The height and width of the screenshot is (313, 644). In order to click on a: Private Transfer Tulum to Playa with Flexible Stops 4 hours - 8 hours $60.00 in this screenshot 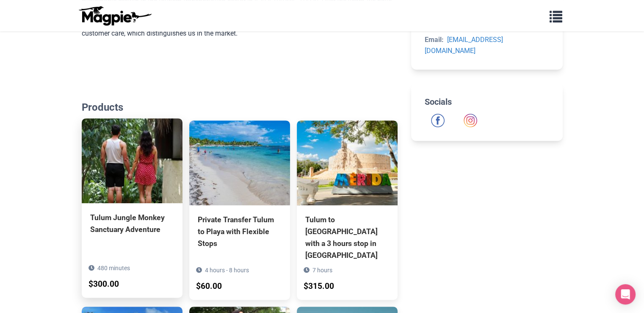, I will do `click(240, 204)`.